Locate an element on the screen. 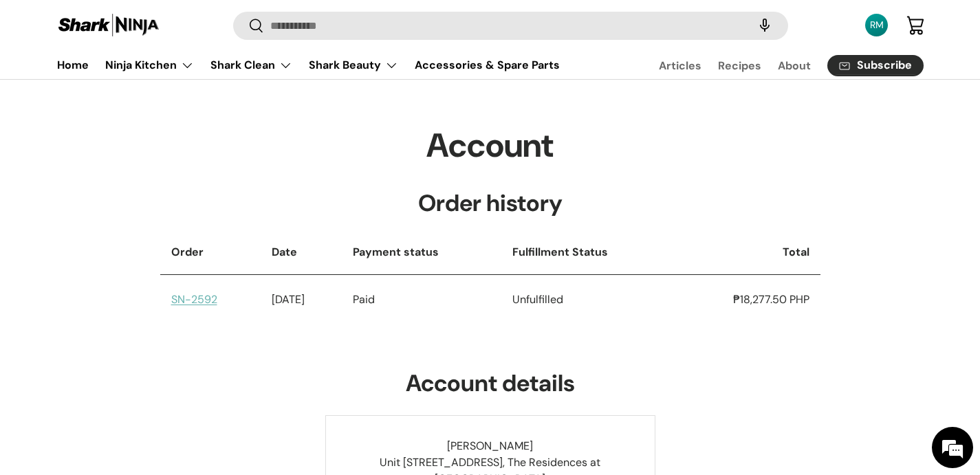 This screenshot has width=980, height=475. summary: Shark Beauty is located at coordinates (353, 66).